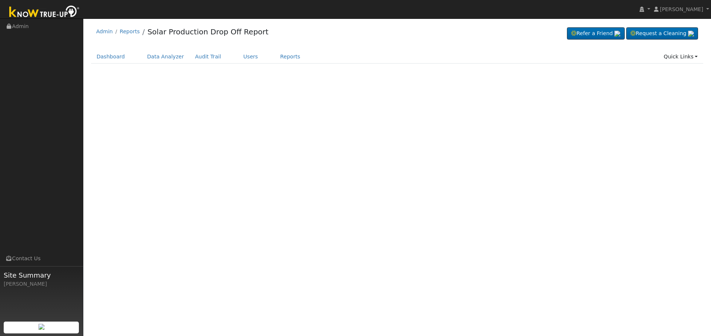  I want to click on a: Users, so click(251, 57).